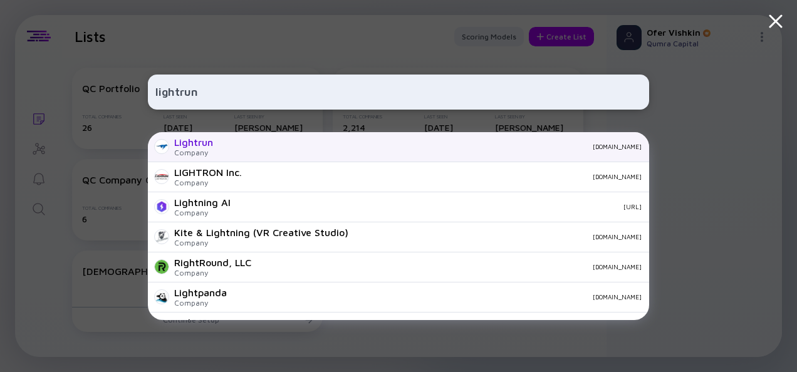 This screenshot has width=797, height=372. I want to click on div: Lightrun, so click(194, 142).